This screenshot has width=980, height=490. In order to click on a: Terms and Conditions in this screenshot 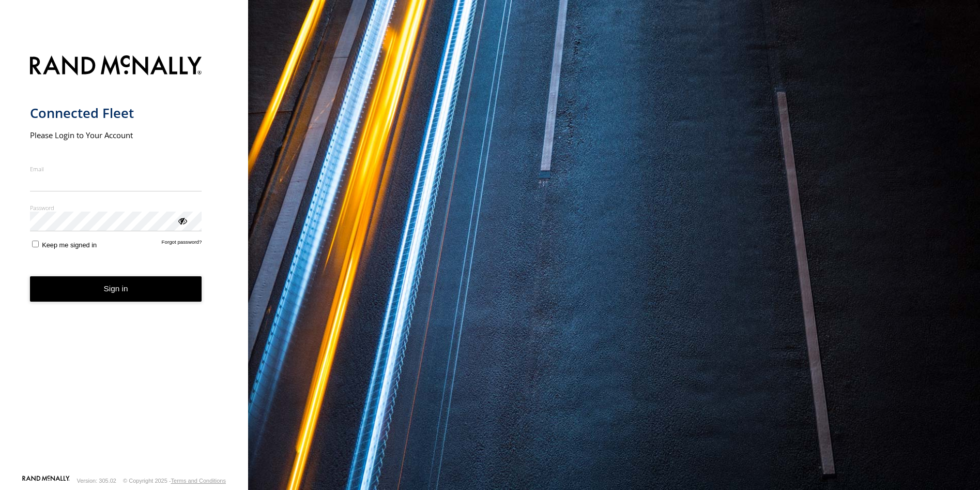, I will do `click(199, 481)`.